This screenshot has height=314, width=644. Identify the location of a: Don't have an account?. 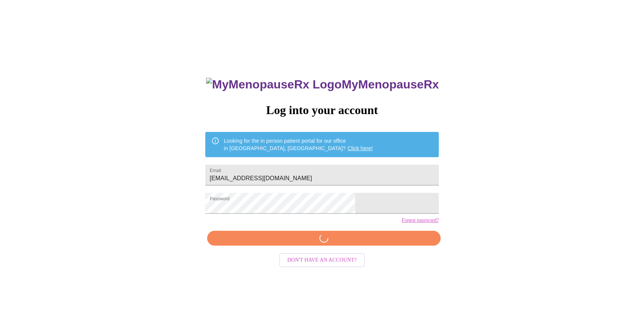
(322, 260).